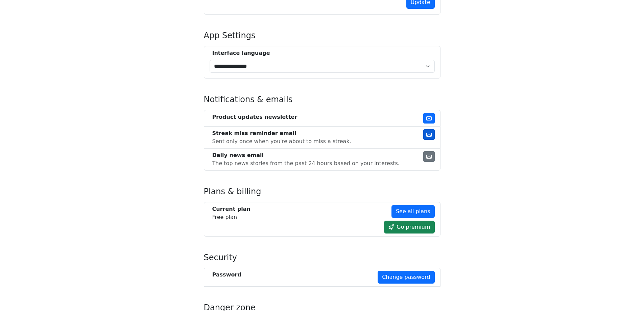  Describe the element at coordinates (323, 53) in the screenshot. I see `div: Interface language` at that location.